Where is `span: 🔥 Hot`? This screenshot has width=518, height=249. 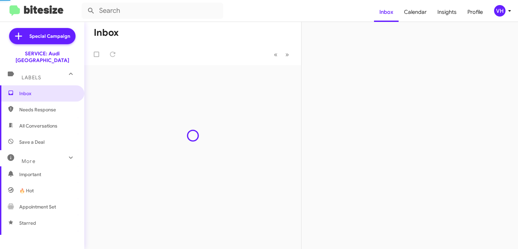
span: 🔥 Hot is located at coordinates (26, 190).